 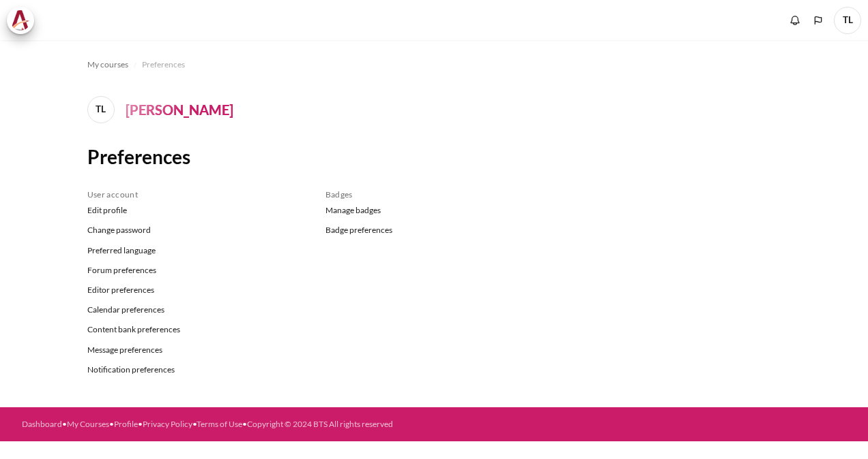 What do you see at coordinates (108, 65) in the screenshot?
I see `span: My courses` at bounding box center [108, 65].